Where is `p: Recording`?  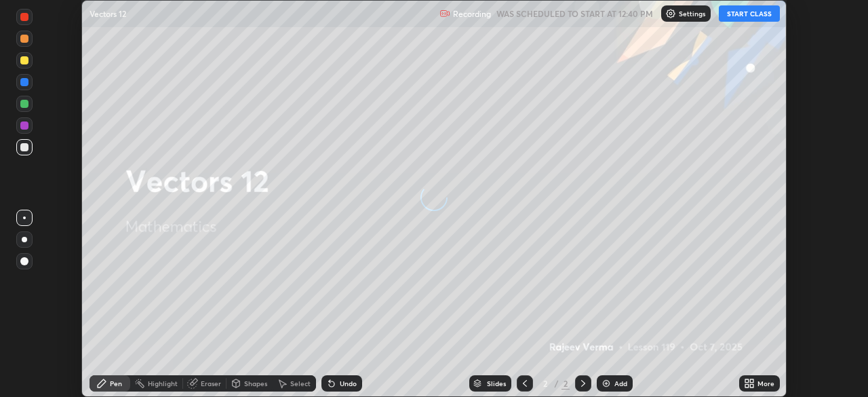
p: Recording is located at coordinates (472, 14).